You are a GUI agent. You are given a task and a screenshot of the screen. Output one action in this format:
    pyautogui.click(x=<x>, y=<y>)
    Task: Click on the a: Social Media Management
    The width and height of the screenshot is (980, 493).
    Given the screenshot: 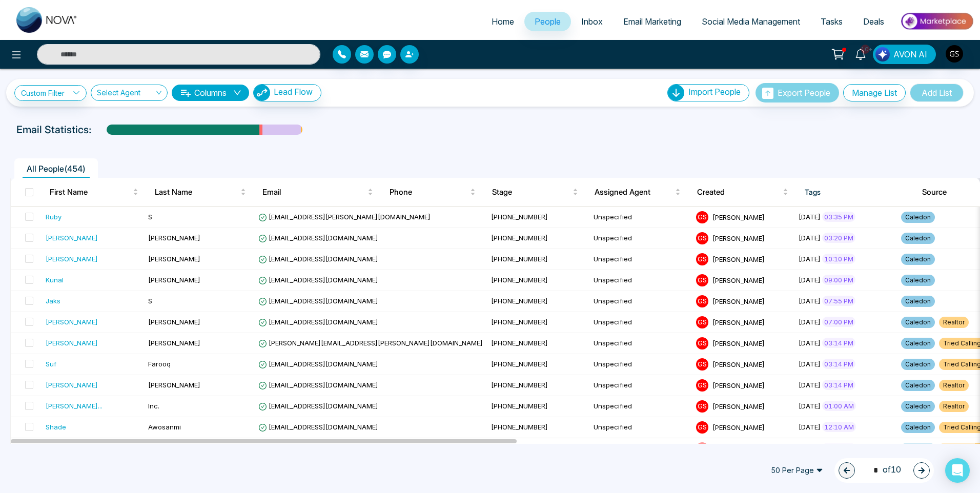 What is the action you would take?
    pyautogui.click(x=751, y=22)
    